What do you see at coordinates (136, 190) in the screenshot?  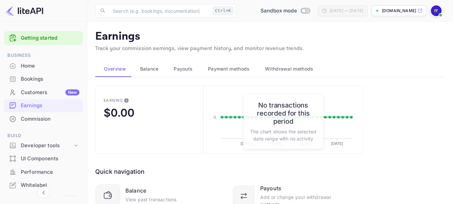 I see `div: Balance` at bounding box center [136, 190].